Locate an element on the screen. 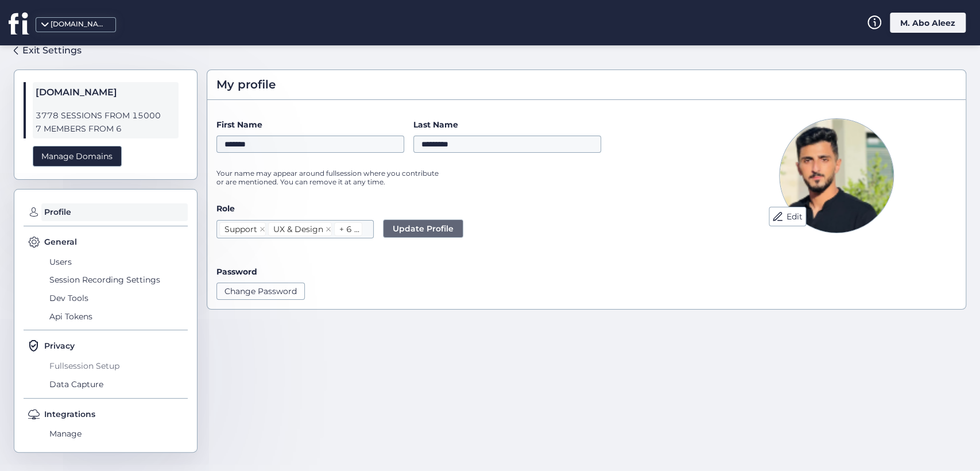 The image size is (980, 471). span: 7 MEMBERS FROM 6 is located at coordinates (106, 128).